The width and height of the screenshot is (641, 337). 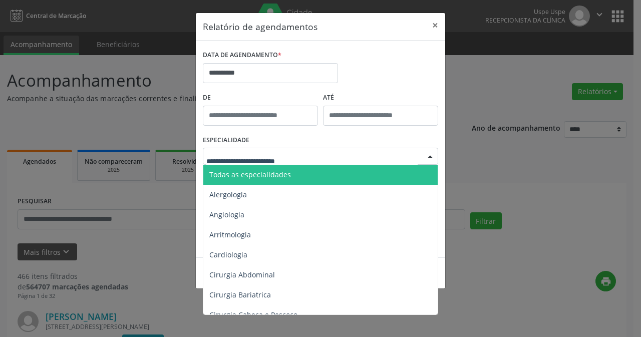 What do you see at coordinates (228, 194) in the screenshot?
I see `span: Alergologia` at bounding box center [228, 194].